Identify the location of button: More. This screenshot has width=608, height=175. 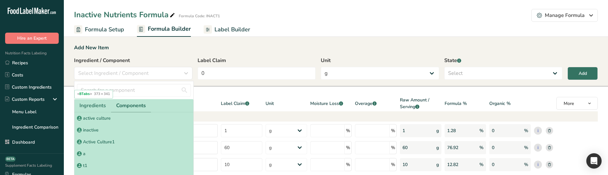
(577, 103).